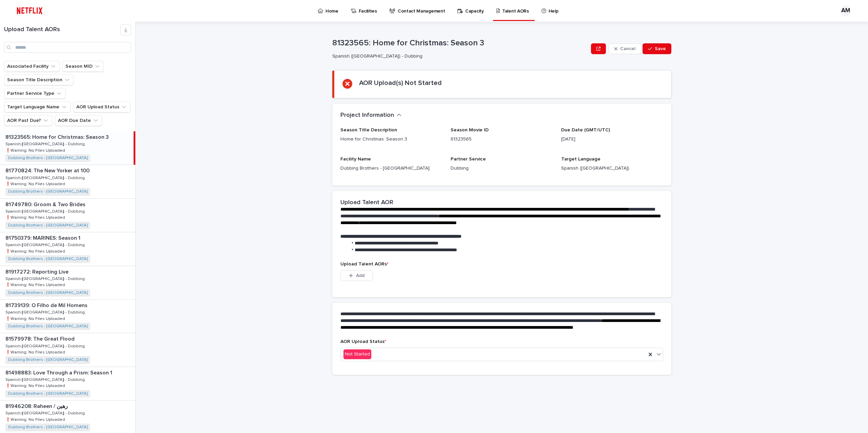 Image resolution: width=868 pixels, height=433 pixels. Describe the element at coordinates (581, 159) in the screenshot. I see `span: Target Language` at that location.